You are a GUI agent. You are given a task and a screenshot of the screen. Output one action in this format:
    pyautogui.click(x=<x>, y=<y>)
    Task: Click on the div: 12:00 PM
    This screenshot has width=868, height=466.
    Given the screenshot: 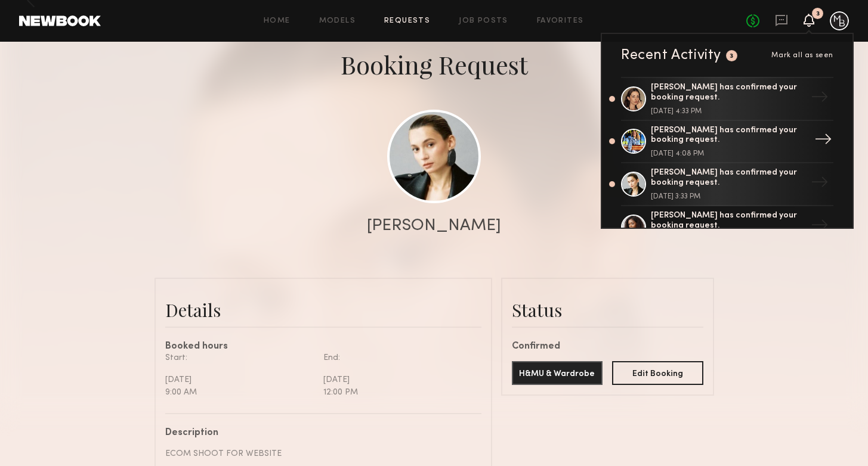 What is the action you would take?
    pyautogui.click(x=398, y=392)
    